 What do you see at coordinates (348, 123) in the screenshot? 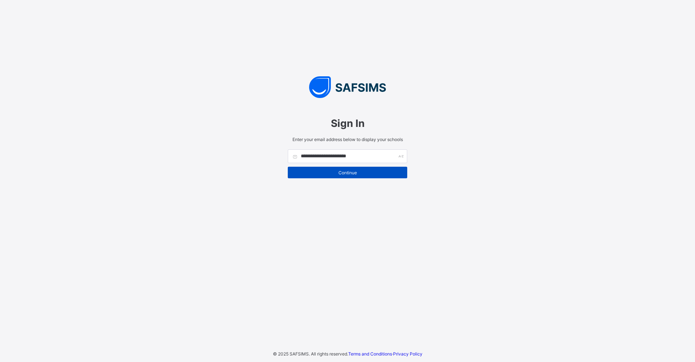
I see `span: Sign In` at bounding box center [348, 123].